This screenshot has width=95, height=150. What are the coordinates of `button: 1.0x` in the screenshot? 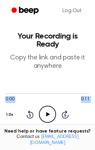 It's located at (10, 115).